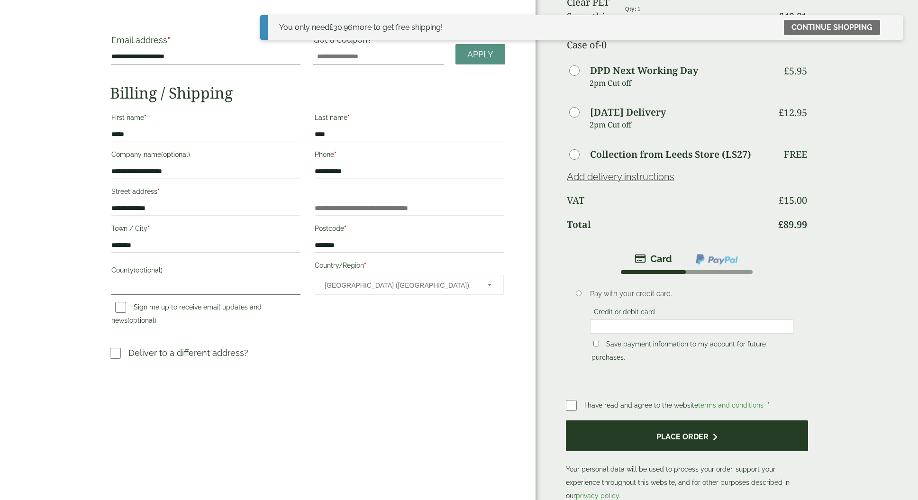 This screenshot has width=918, height=500. What do you see at coordinates (832, 27) in the screenshot?
I see `a: Continue shopping` at bounding box center [832, 27].